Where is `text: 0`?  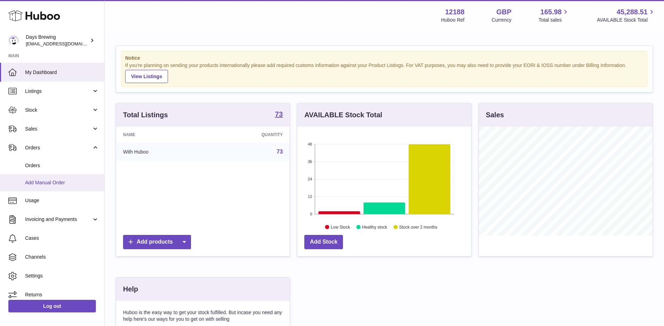 text: 0 is located at coordinates (311, 214).